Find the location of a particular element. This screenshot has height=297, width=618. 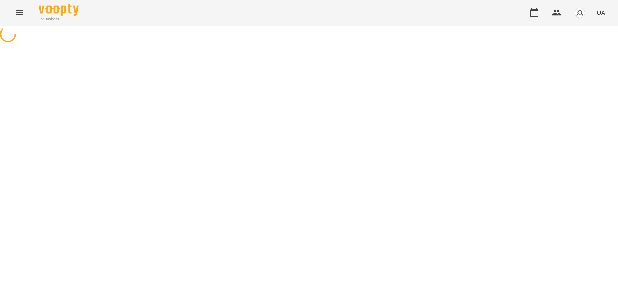

img: avatar_s.png is located at coordinates (580, 13).